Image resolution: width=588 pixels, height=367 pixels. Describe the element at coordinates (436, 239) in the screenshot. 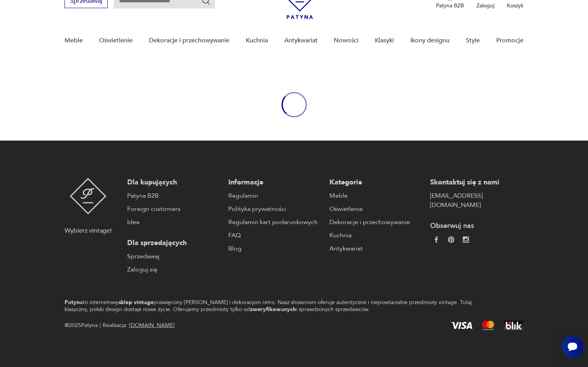

I see `img: da9060093f698e4c3cedc1453eec5031.webp` at that location.